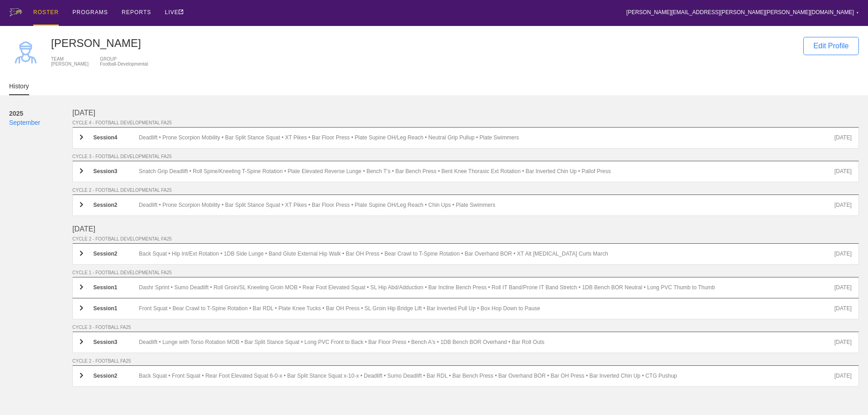  Describe the element at coordinates (487, 287) in the screenshot. I see `div: Dashr Sprint • Sumo Deadlift • Roll Groin/SL Kneeling Groin MOB • Rear Foot Elevated Squat • SL H...` at that location.